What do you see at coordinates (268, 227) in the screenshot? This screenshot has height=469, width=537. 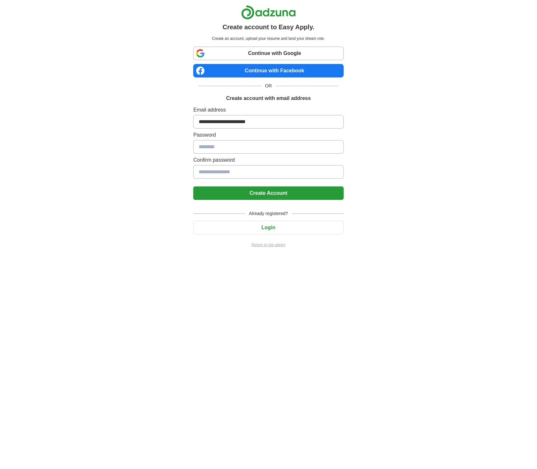 I see `a: Login` at bounding box center [268, 227].